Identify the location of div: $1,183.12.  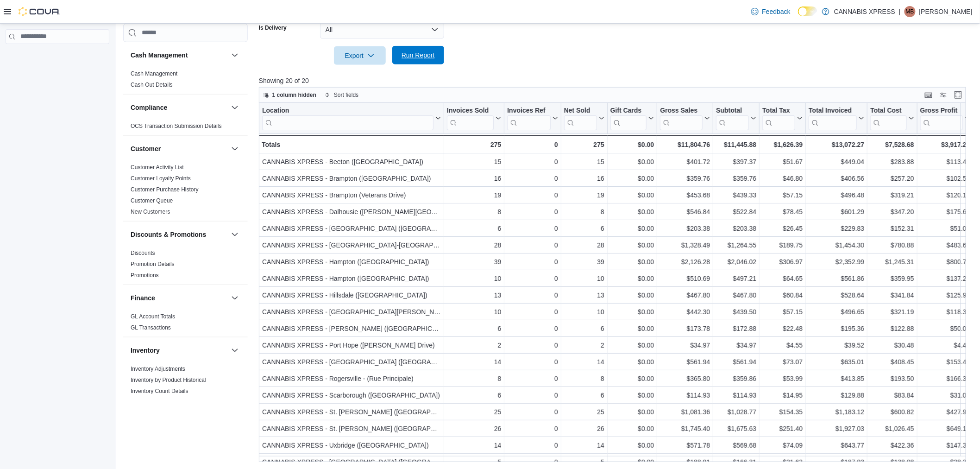
(837, 412).